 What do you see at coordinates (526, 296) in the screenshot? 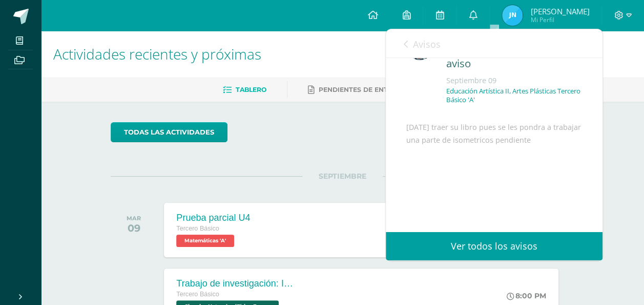
I see `div: 8:00 PM` at bounding box center [526, 296].